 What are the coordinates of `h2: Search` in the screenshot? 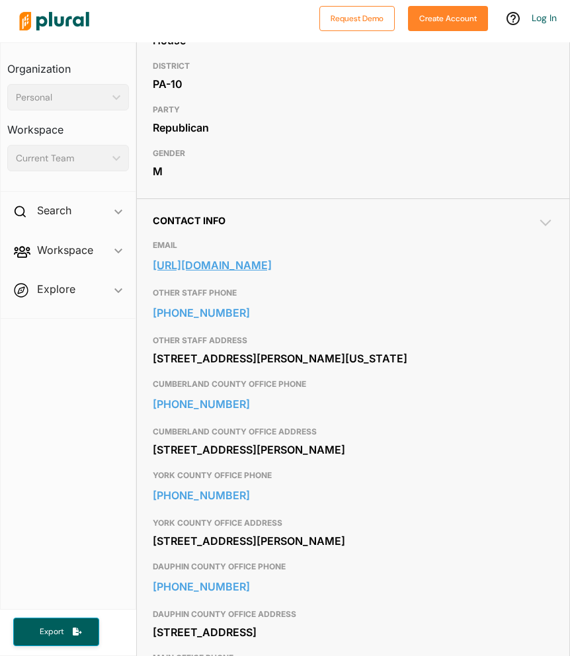 It's located at (54, 210).